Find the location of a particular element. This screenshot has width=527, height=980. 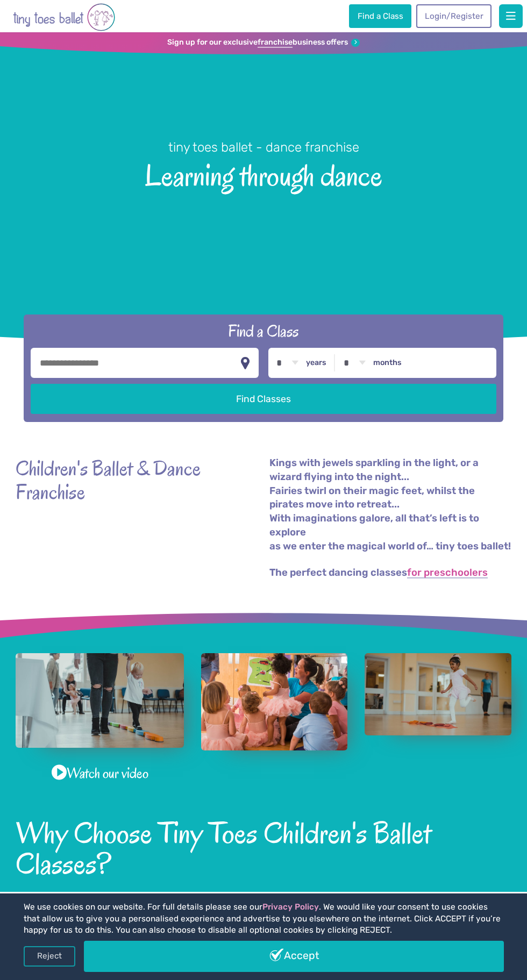

h2: Find a Class is located at coordinates (264, 331).